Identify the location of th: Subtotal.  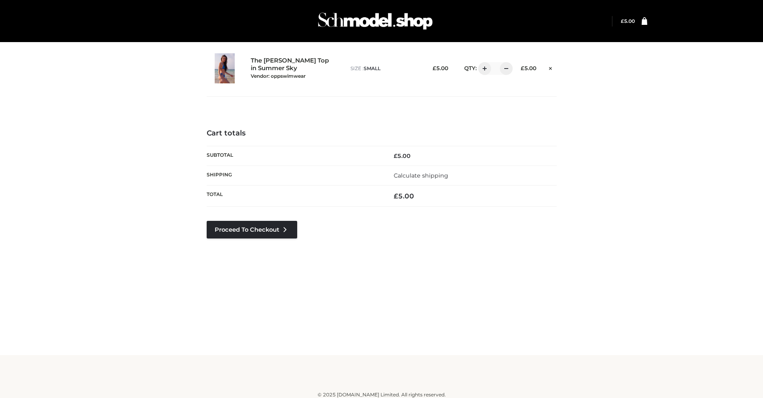
(294, 155).